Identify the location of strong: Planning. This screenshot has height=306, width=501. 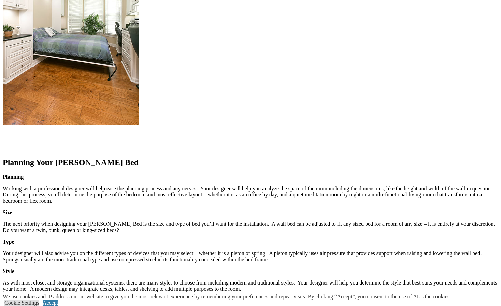
(13, 177).